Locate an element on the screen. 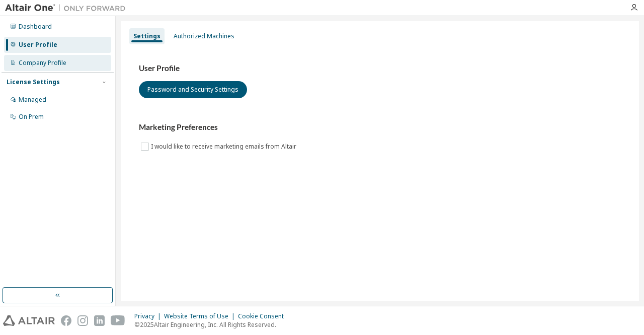 This screenshot has width=644, height=335. div: On Prem is located at coordinates (31, 117).